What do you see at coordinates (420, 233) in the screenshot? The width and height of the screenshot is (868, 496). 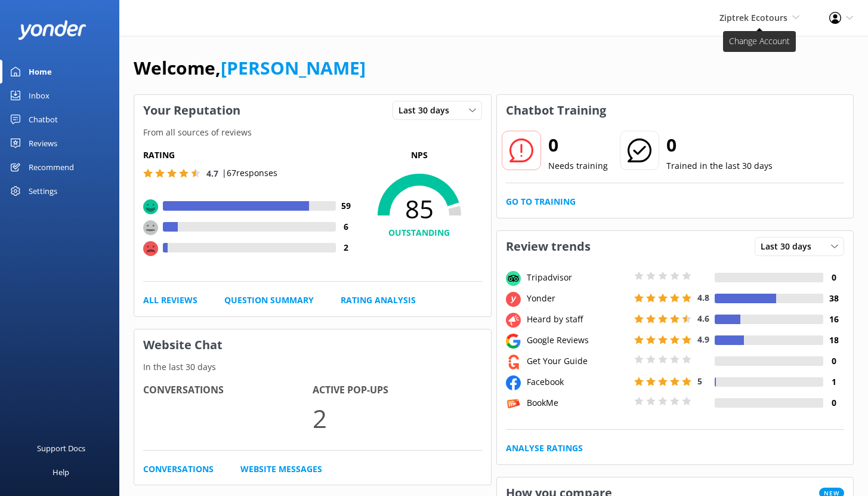 I see `h4: OUTSTANDING` at bounding box center [420, 233].